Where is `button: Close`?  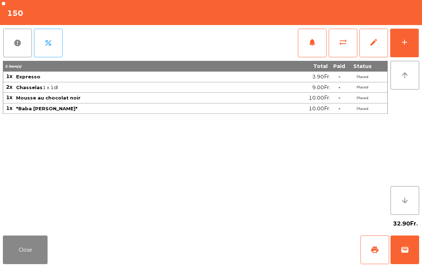 button: Close is located at coordinates (25, 250).